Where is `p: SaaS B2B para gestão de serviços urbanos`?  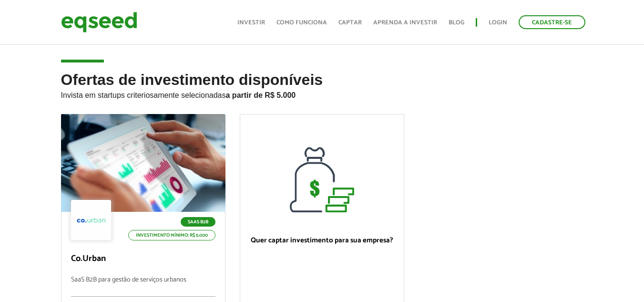
p: SaaS B2B para gestão de serviços urbanos is located at coordinates (143, 286).